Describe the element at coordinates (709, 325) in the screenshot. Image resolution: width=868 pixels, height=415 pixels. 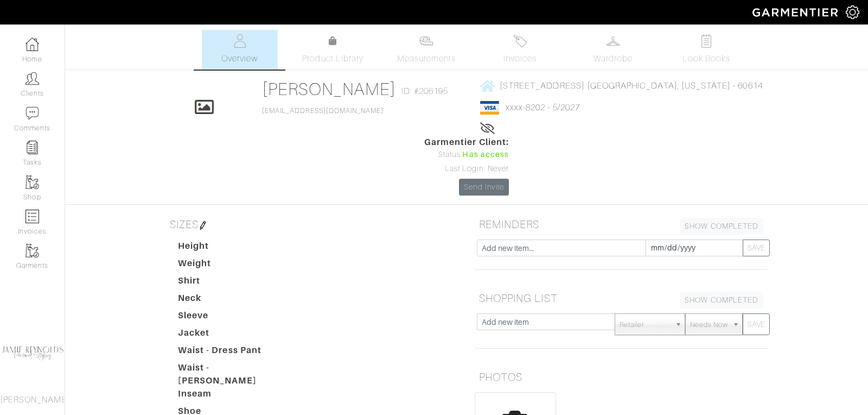
I see `span: Needs Now` at that location.